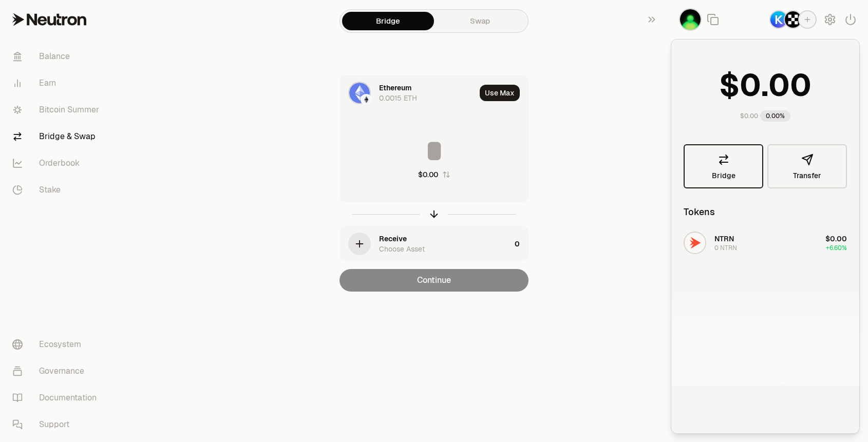 The height and width of the screenshot is (442, 868). Describe the element at coordinates (480, 21) in the screenshot. I see `a: Swap` at that location.